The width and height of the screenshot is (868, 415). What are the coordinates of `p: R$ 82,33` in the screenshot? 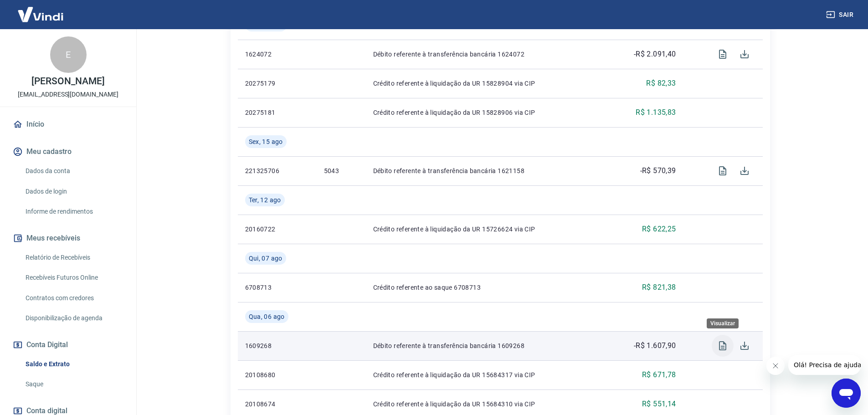 It's located at (661, 83).